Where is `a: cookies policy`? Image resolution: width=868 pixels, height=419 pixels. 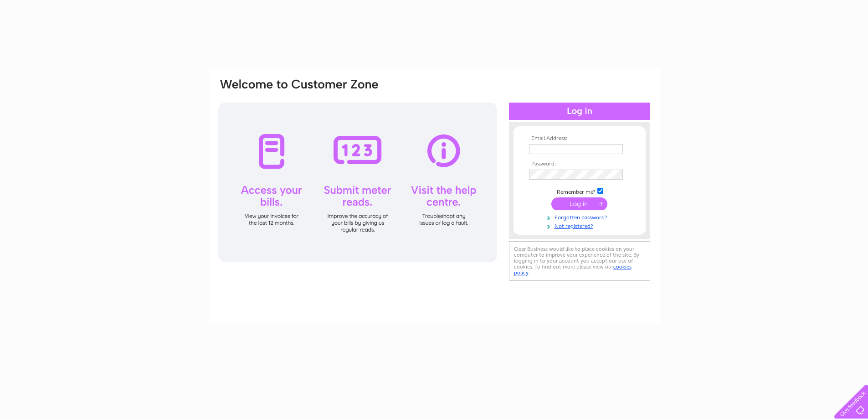
a: cookies policy is located at coordinates (572, 269).